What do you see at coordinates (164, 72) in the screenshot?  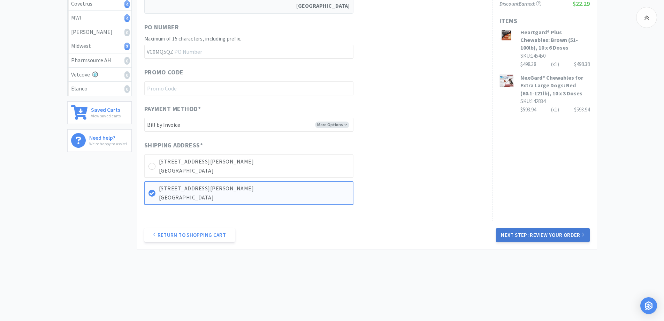 I see `span: Promo Code` at bounding box center [164, 72].